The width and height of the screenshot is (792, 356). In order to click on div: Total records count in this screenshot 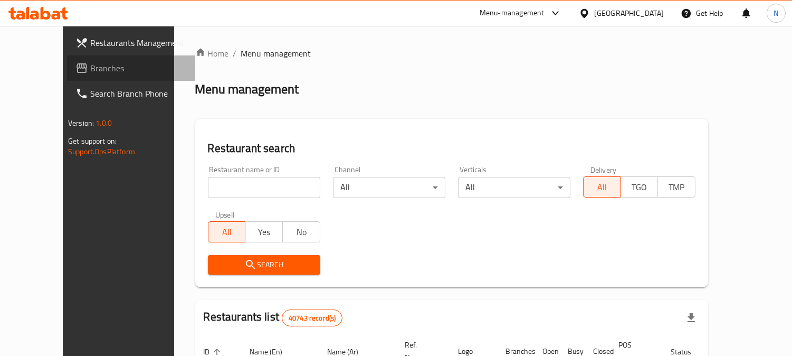, I will do `click(312, 318)`.